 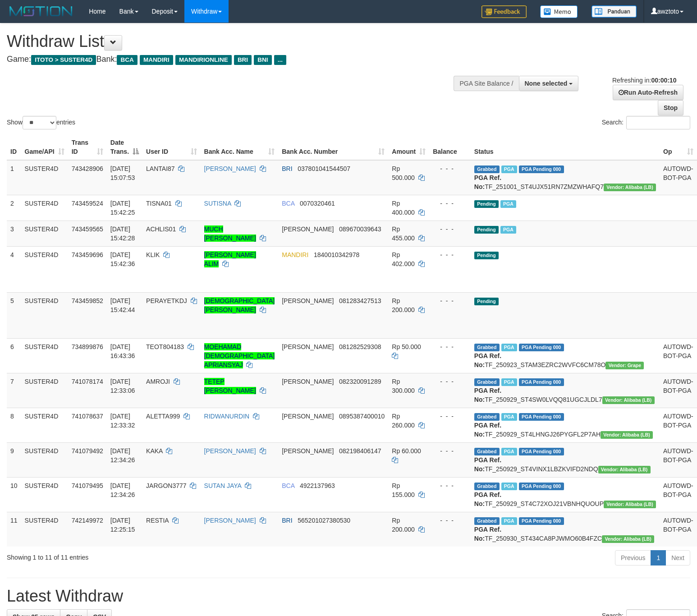 I want to click on span: Copy 082320091289 to clipboard, so click(x=360, y=382).